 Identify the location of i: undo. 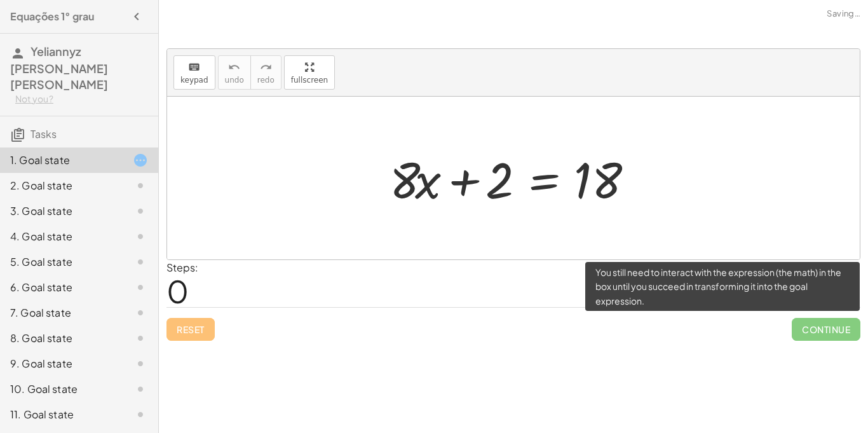
(234, 68).